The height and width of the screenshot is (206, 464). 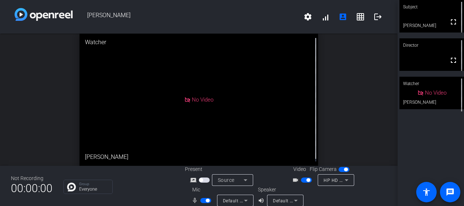 I want to click on span: Flip Camera, so click(x=323, y=169).